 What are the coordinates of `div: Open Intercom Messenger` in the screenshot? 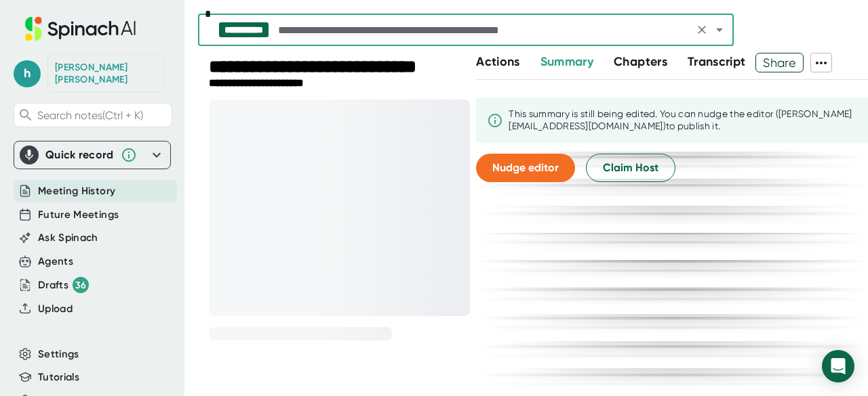 It's located at (838, 366).